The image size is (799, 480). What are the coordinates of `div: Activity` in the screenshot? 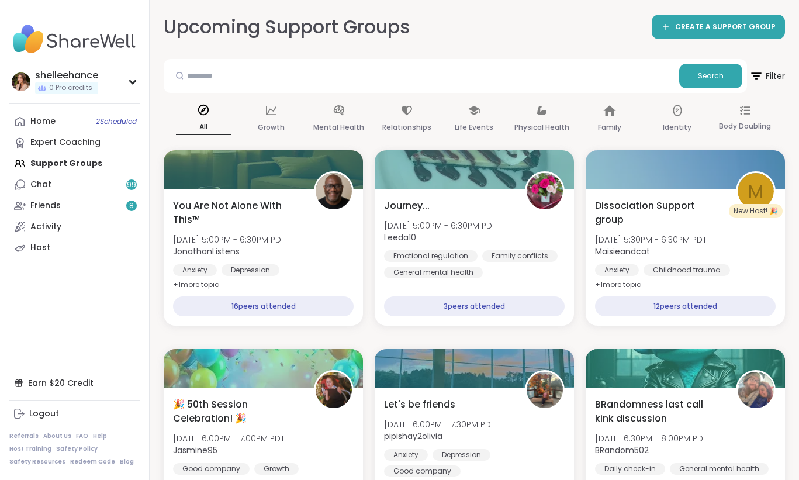 It's located at (46, 227).